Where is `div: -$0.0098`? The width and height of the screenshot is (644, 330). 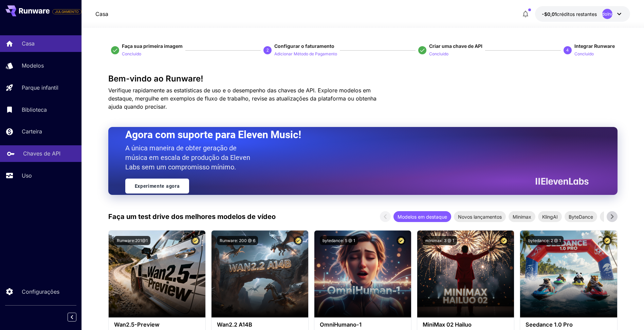
div: -$0.0098 is located at coordinates (569, 14).